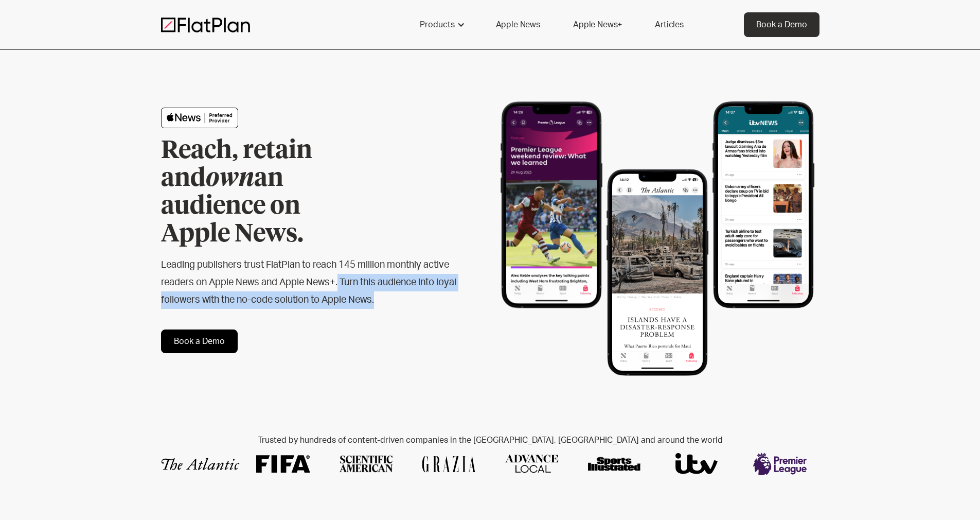  Describe the element at coordinates (670, 25) in the screenshot. I see `a: Articles` at that location.